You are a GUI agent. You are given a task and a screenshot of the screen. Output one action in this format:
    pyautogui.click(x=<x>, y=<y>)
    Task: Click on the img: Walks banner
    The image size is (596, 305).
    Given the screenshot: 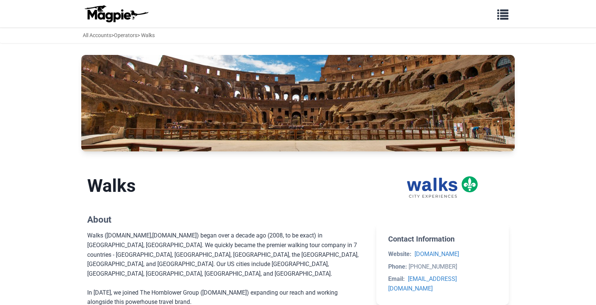 What is the action you would take?
    pyautogui.click(x=298, y=103)
    